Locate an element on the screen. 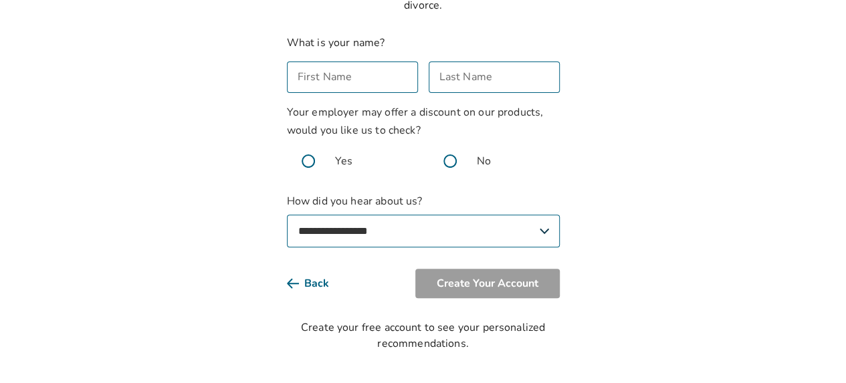  span: Your employer may offer a discount on our products, would you like us to check? is located at coordinates (415, 121).